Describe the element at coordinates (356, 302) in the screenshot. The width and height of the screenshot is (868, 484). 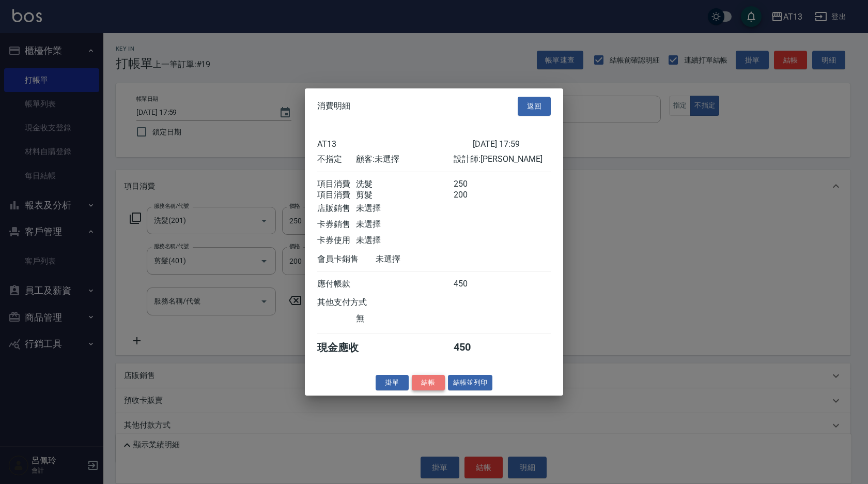
I see `div: 其他支付方式` at that location.